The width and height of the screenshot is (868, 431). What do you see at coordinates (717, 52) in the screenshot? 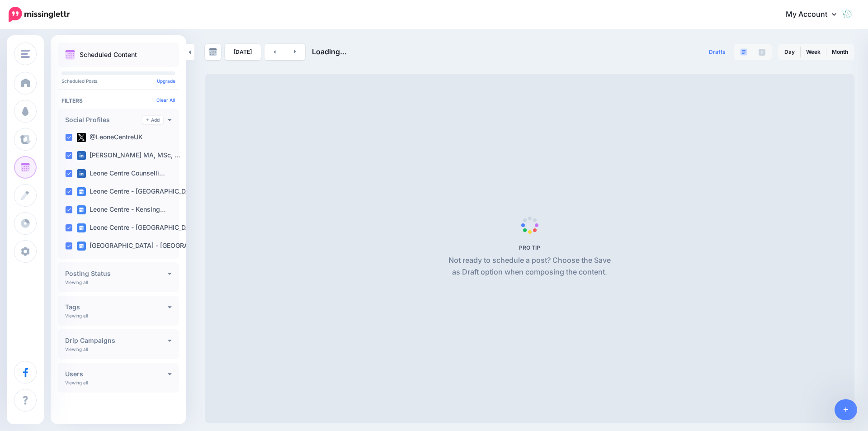
I see `span: Drafts` at bounding box center [717, 52].